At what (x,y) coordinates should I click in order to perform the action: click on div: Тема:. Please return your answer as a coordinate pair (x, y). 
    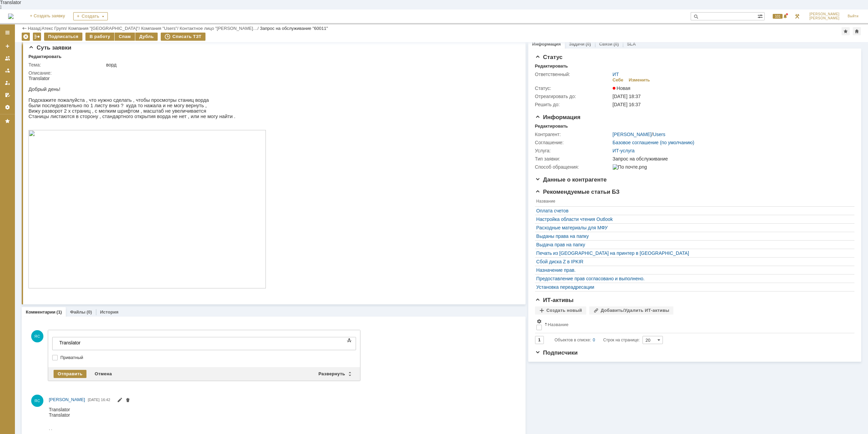
    Looking at the image, I should click on (67, 65).